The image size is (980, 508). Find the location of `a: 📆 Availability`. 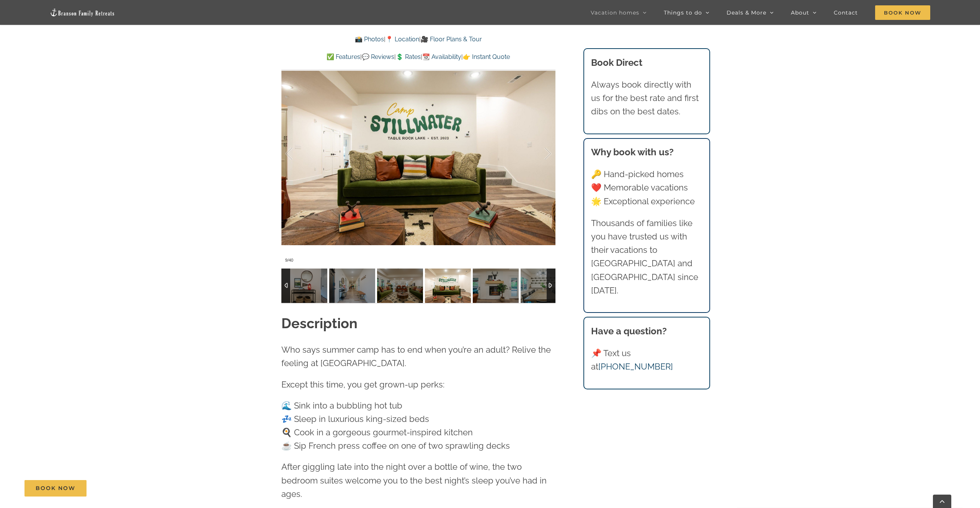

a: 📆 Availability is located at coordinates (442, 57).